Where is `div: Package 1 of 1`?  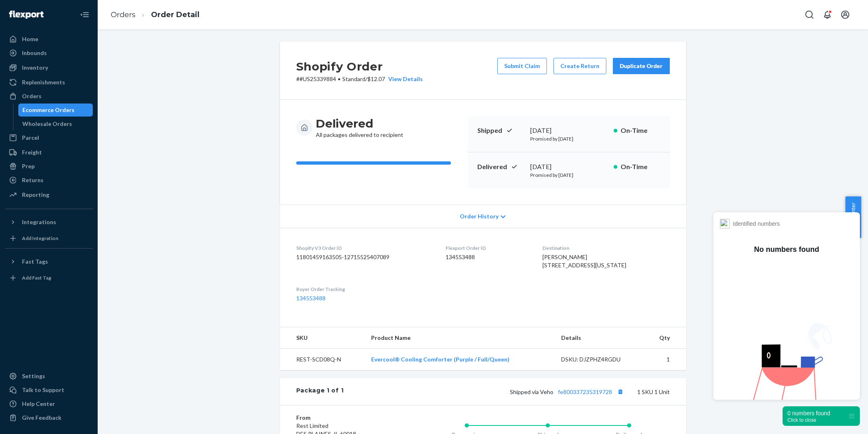 div: Package 1 of 1 is located at coordinates (320, 391).